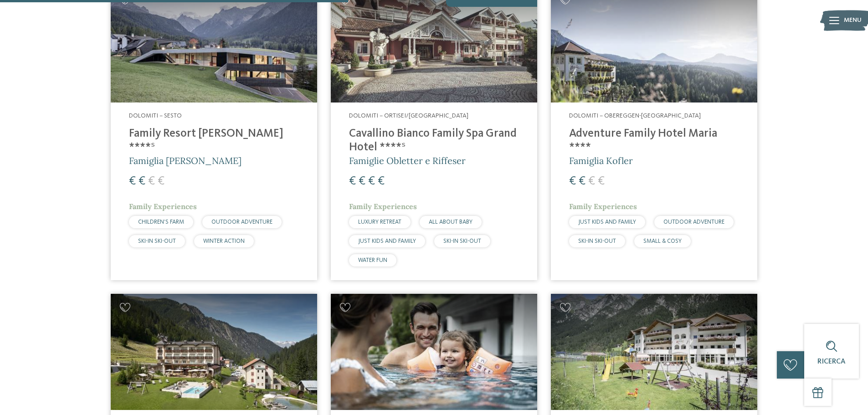 The image size is (868, 415). Describe the element at coordinates (601, 160) in the screenshot. I see `span: Famiglia Kofler` at that location.